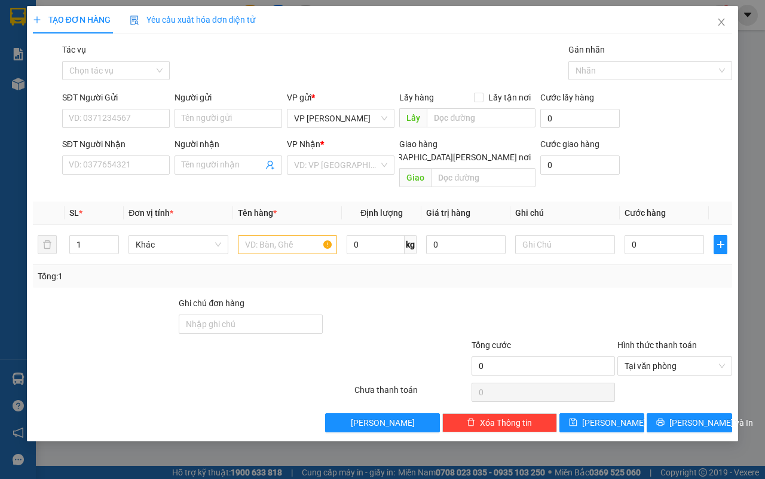  I want to click on strong: ĐỒNG PHƯỚC, so click(129, 11).